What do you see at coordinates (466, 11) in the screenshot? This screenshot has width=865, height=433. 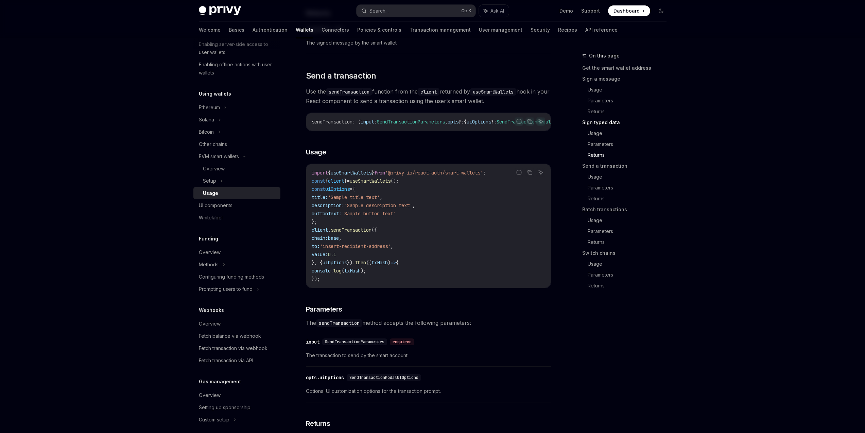 I see `span: Ctrl K` at bounding box center [466, 11].